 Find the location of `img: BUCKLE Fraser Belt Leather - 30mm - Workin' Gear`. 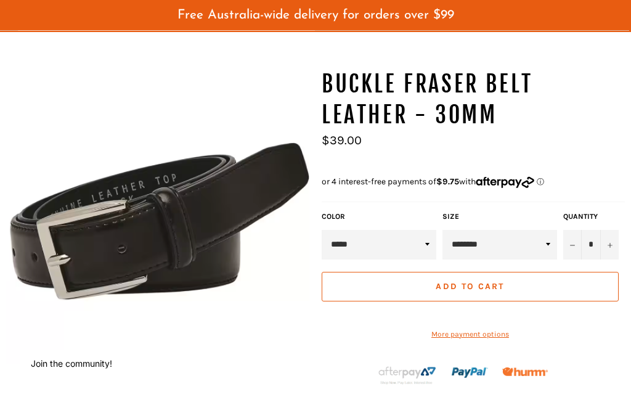

img: BUCKLE Fraser Belt Leather - 30mm - Workin' Gear is located at coordinates (158, 217).